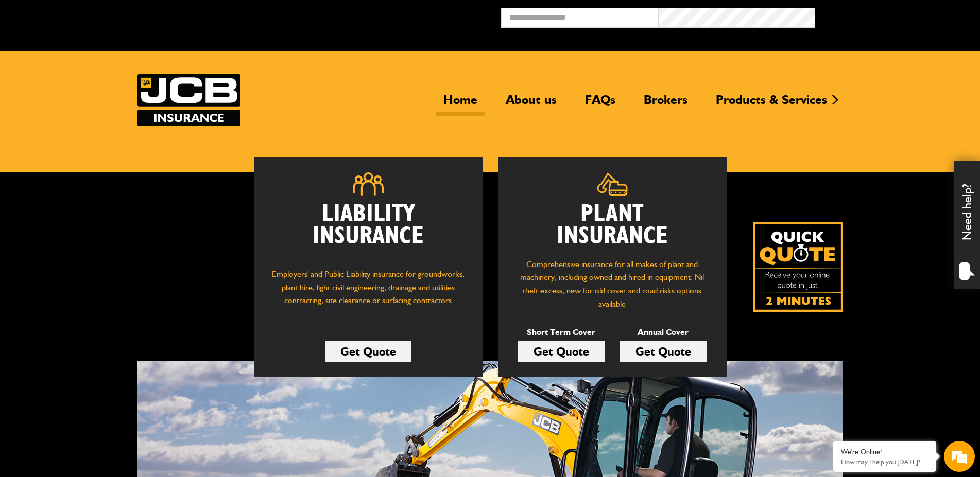  I want to click on p: Comprehensive insurance for all makes of plant and machinery, including owned and hired in equipm..., so click(612, 284).